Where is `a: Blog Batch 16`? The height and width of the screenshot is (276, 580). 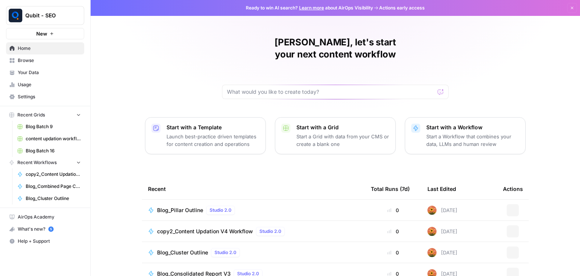 a: Blog Batch 16 is located at coordinates (49, 151).